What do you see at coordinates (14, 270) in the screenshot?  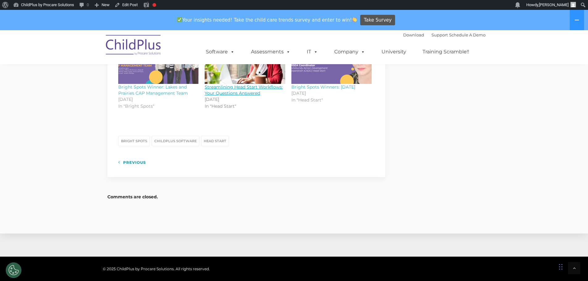 I see `button: Cookies Settings` at bounding box center [14, 270].